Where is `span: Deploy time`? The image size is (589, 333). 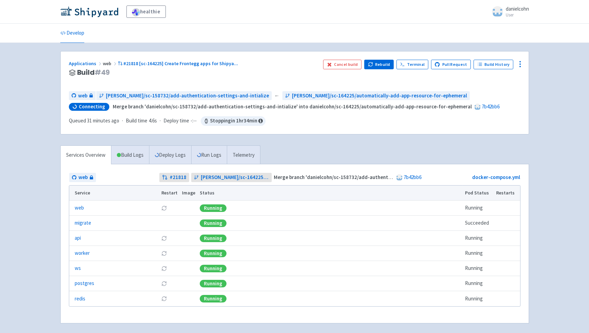
span: Deploy time is located at coordinates (176, 121).